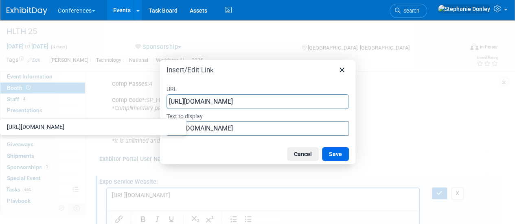  What do you see at coordinates (93, 127) in the screenshot?
I see `div: https://t3centralwebservices.t3expo.com/Dashboard/ES/a07PI000011pTqKYAU/a0pPI000001Yb7pYAC/0035w0...` at bounding box center [93, 127].